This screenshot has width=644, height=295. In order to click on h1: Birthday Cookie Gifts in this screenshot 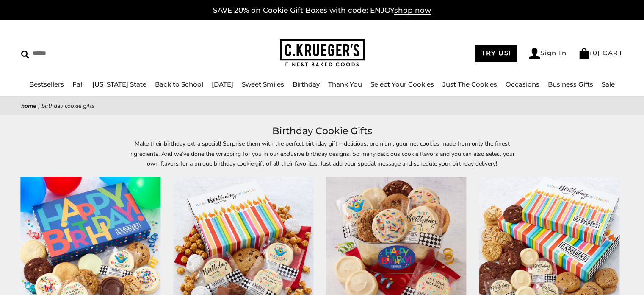, I will do `click(322, 131)`.